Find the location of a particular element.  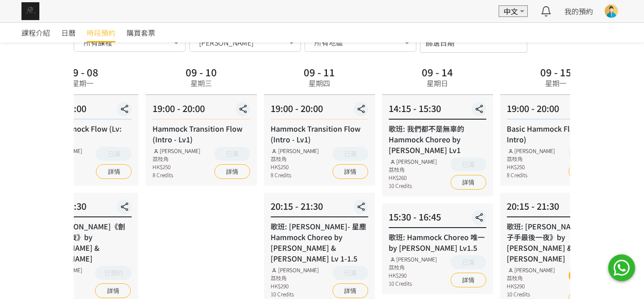

div: 星期三 is located at coordinates (201, 83).